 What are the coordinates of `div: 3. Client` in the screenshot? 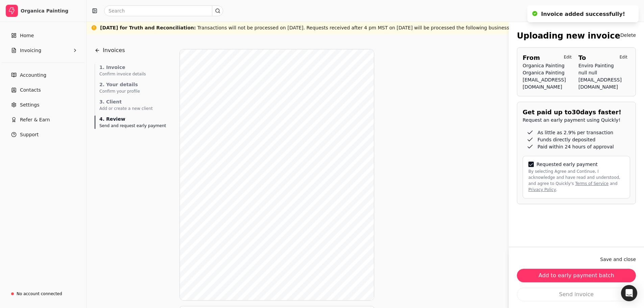 It's located at (133, 102).